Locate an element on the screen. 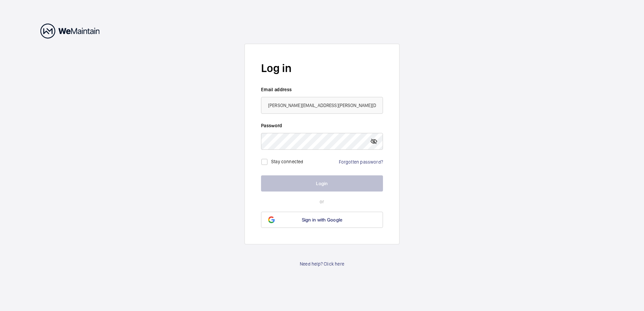 The image size is (644, 311). button: Login is located at coordinates (322, 184).